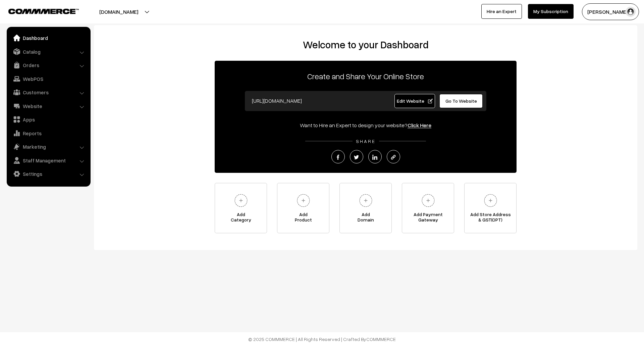 This screenshot has height=346, width=644. Describe the element at coordinates (48, 52) in the screenshot. I see `a: Catalog` at that location.